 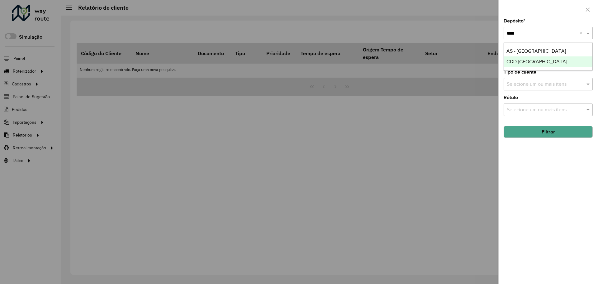 I want to click on button: Filtrar, so click(x=548, y=132).